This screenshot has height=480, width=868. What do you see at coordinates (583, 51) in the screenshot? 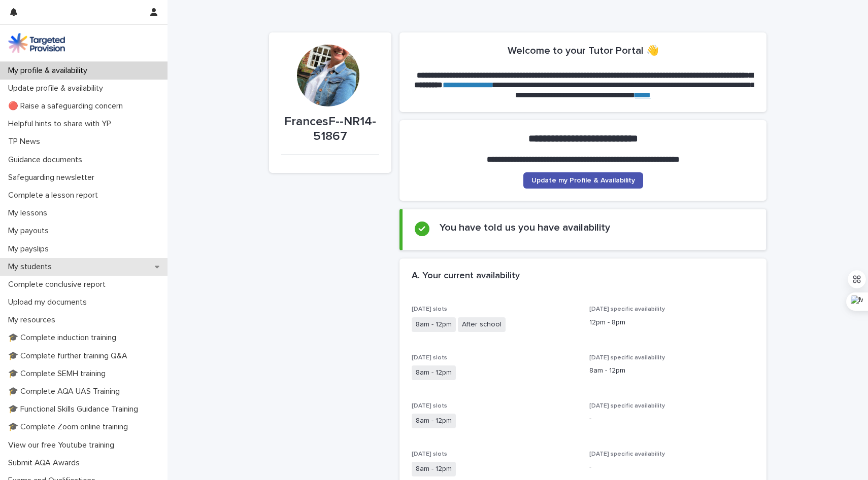
I see `h2: Welcome to your Tutor Portal 👋` at bounding box center [583, 51].